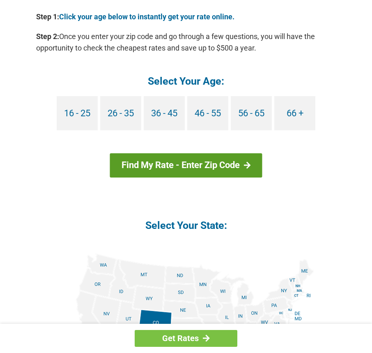  I want to click on h4: Select Your State:, so click(186, 225).